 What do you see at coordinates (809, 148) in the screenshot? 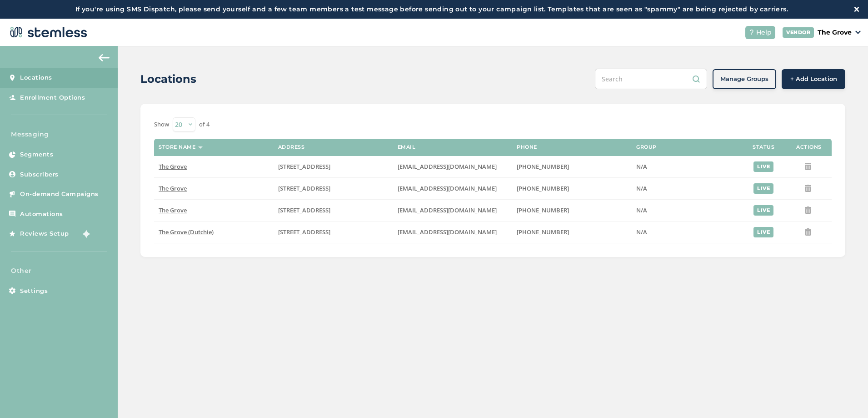
I see `th: Actions` at bounding box center [809, 148].